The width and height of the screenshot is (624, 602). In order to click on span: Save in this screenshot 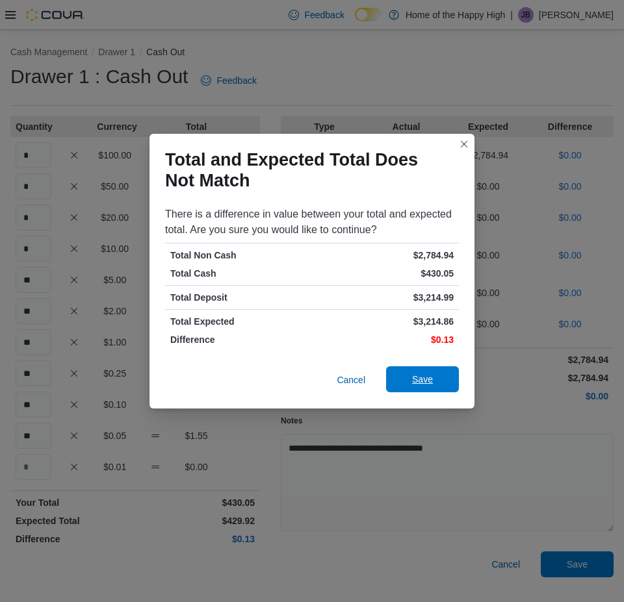, I will do `click(422, 379)`.